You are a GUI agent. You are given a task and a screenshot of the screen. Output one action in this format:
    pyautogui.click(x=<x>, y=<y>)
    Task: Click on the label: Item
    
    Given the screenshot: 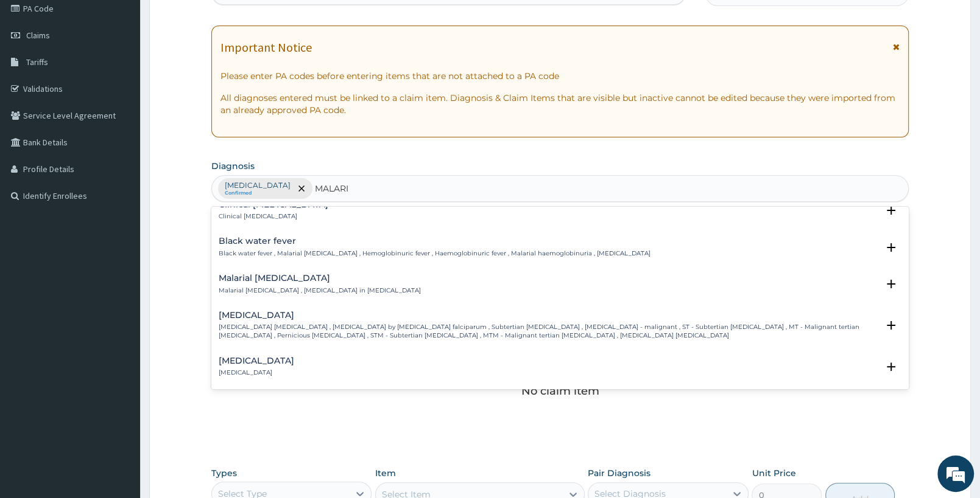 What is the action you would take?
    pyautogui.click(x=386, y=473)
    